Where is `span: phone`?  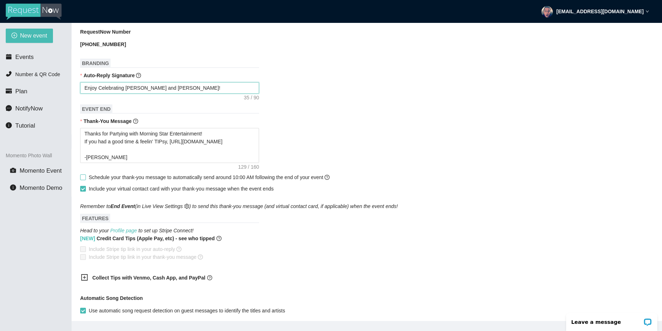
span: phone is located at coordinates (9, 74).